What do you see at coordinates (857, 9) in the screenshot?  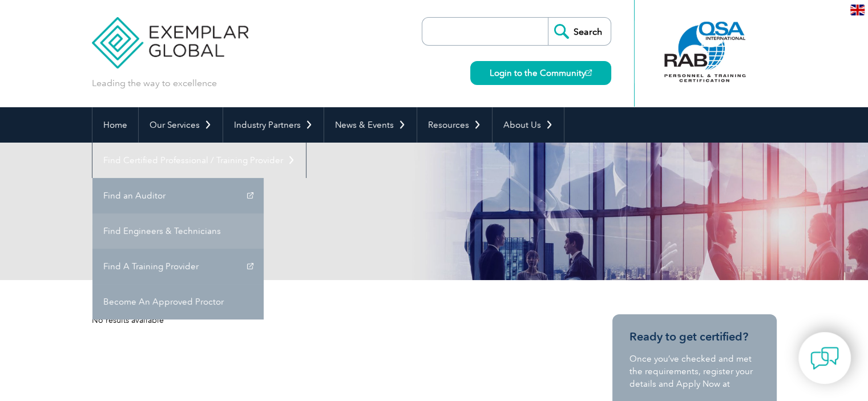 I see `img: en` at bounding box center [857, 9].